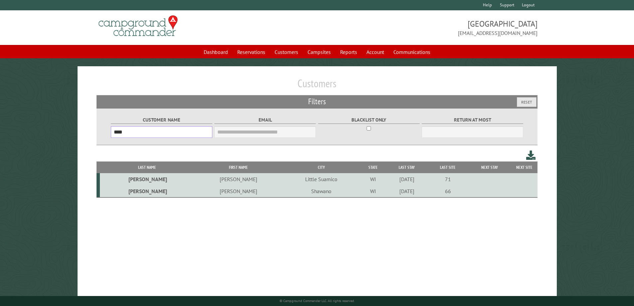 This screenshot has height=306, width=634. Describe the element at coordinates (369, 120) in the screenshot. I see `label: Blacklist only` at that location.